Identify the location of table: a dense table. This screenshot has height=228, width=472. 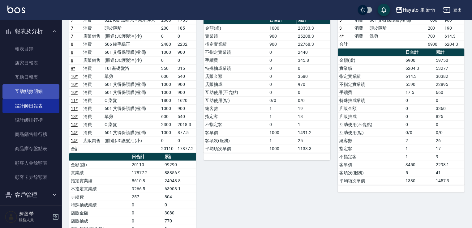
(401, 117).